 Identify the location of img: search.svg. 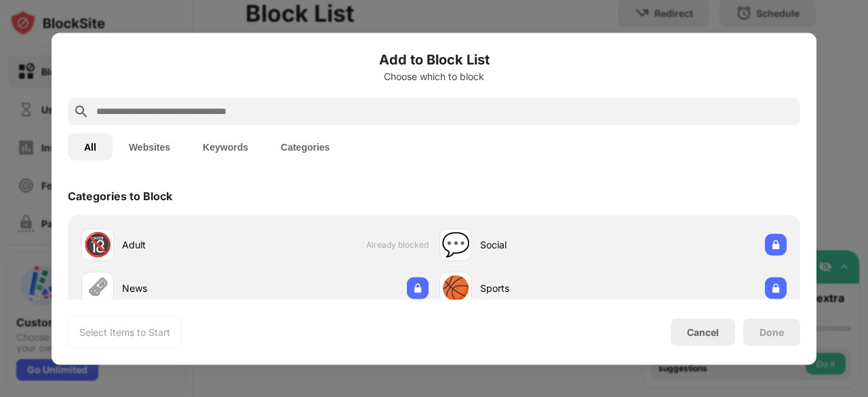
(81, 111).